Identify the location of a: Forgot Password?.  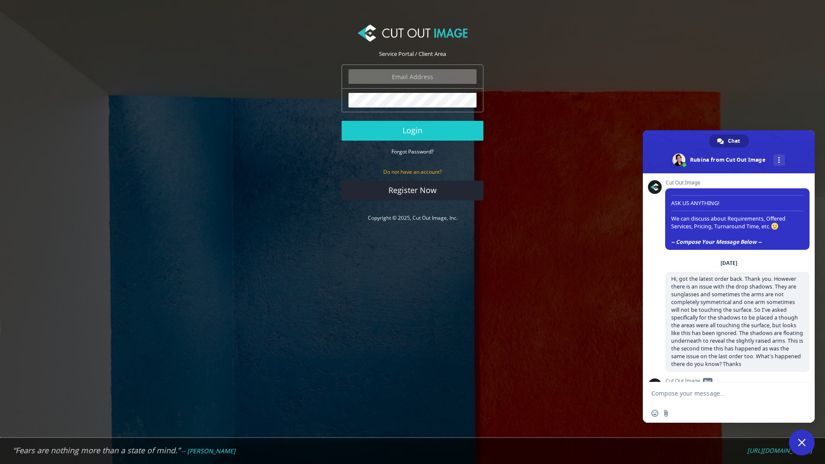
(413, 151).